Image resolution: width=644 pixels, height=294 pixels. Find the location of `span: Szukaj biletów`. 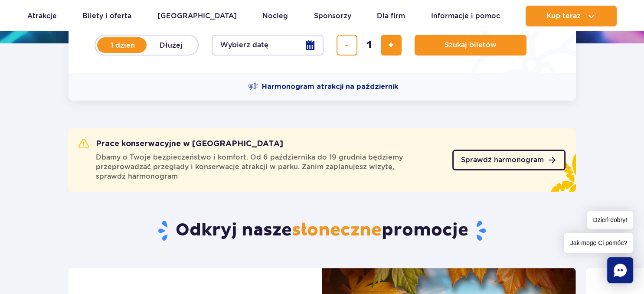

span: Szukaj biletów is located at coordinates (471, 45).